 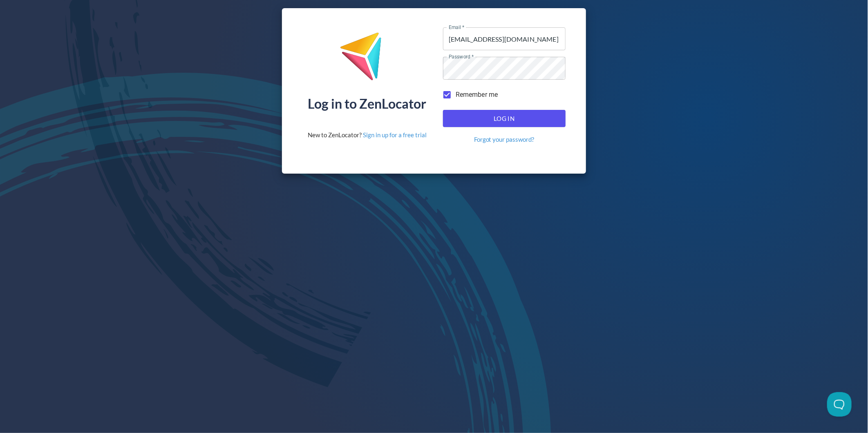 What do you see at coordinates (367, 104) in the screenshot?
I see `div: Log in to ZenLocator` at bounding box center [367, 104].